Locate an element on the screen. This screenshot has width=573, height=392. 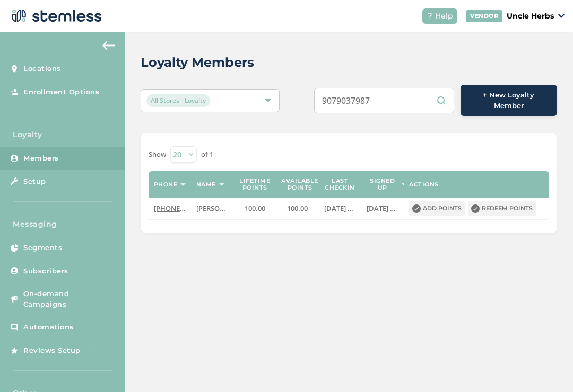
label: Johnny Turner is located at coordinates (212, 208).